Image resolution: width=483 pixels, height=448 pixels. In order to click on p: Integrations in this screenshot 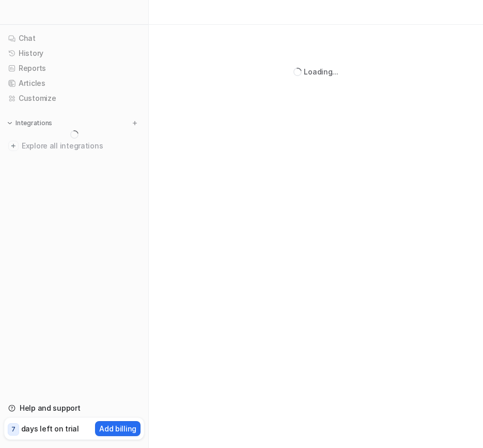, I will do `click(34, 123)`.